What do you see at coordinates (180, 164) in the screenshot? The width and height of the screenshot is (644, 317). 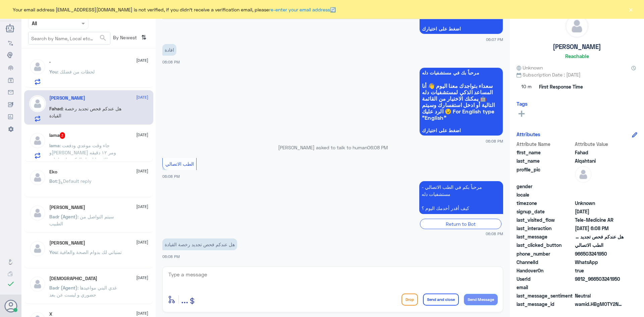 I see `span: الطب الاتصالي` at bounding box center [180, 164].